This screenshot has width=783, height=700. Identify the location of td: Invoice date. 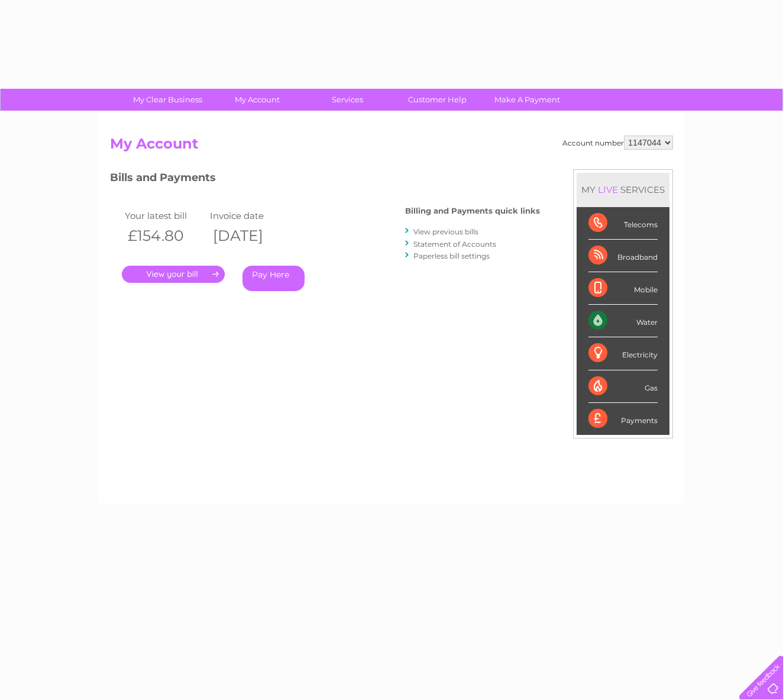
(250, 216).